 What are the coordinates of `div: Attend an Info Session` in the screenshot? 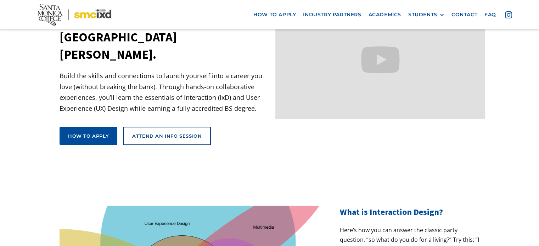 It's located at (167, 136).